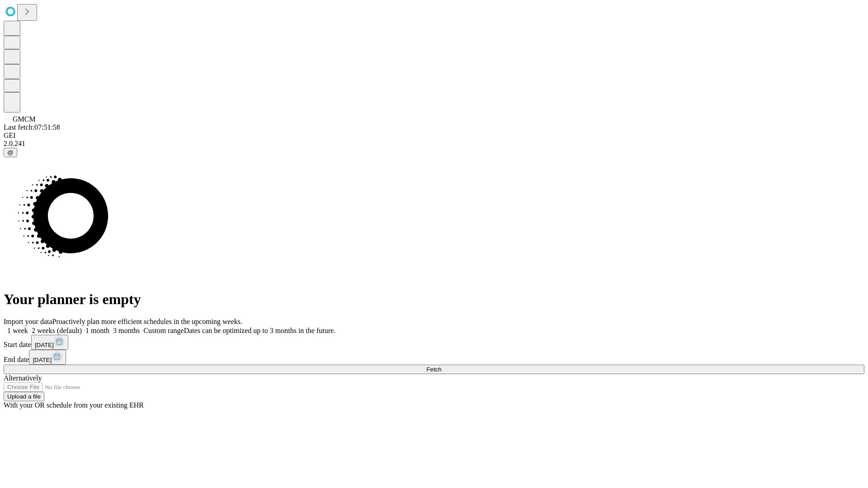 This screenshot has height=488, width=868. What do you see at coordinates (434, 299) in the screenshot?
I see `h1: Your planner is empty` at bounding box center [434, 299].